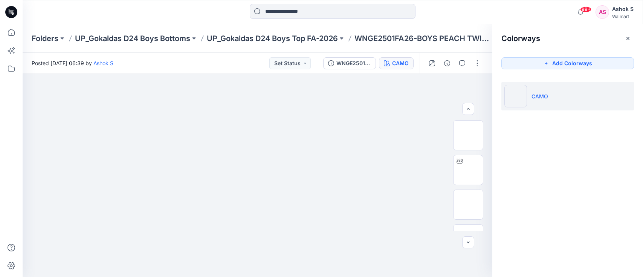 This screenshot has height=277, width=643. What do you see at coordinates (272, 38) in the screenshot?
I see `a: UP_Gokaldas D24 Boys Top FA-2026` at bounding box center [272, 38].